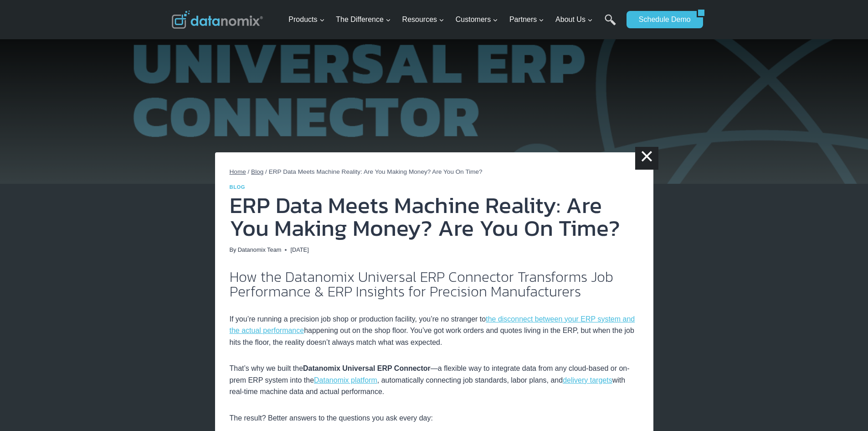  I want to click on a: Search, so click(610, 24).